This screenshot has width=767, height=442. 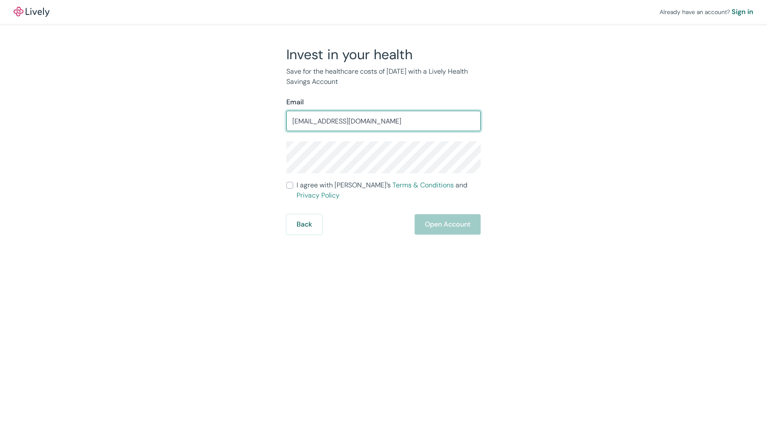 What do you see at coordinates (32, 12) in the screenshot?
I see `a: LivelyLively` at bounding box center [32, 12].